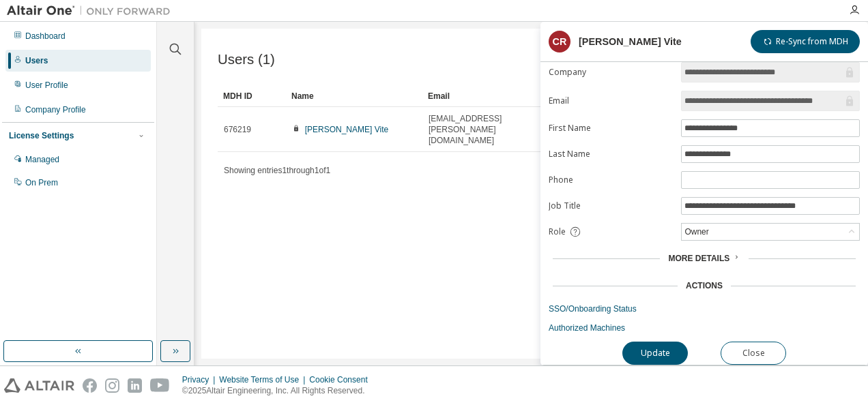 The image size is (868, 405). I want to click on img: facebook.svg, so click(89, 386).